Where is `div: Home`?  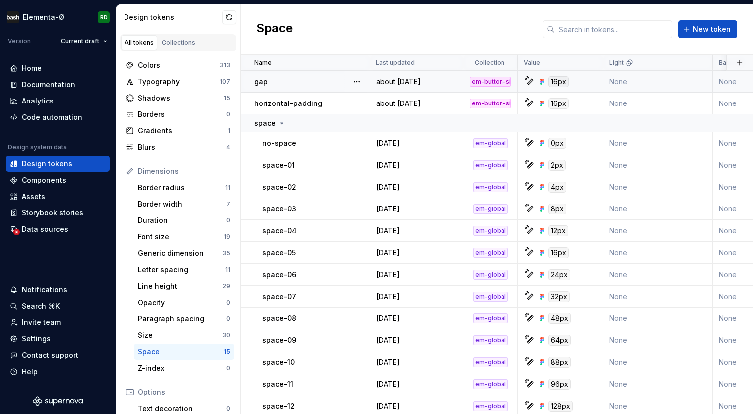 div: Home is located at coordinates (32, 68).